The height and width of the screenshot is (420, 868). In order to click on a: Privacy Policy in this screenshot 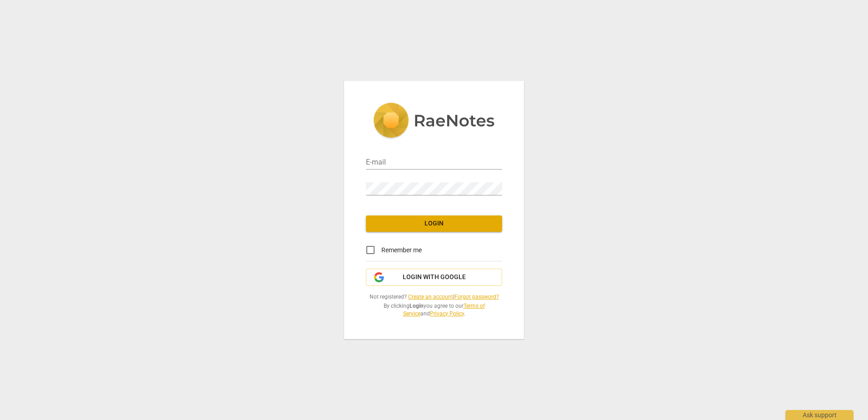, I will do `click(447, 314)`.